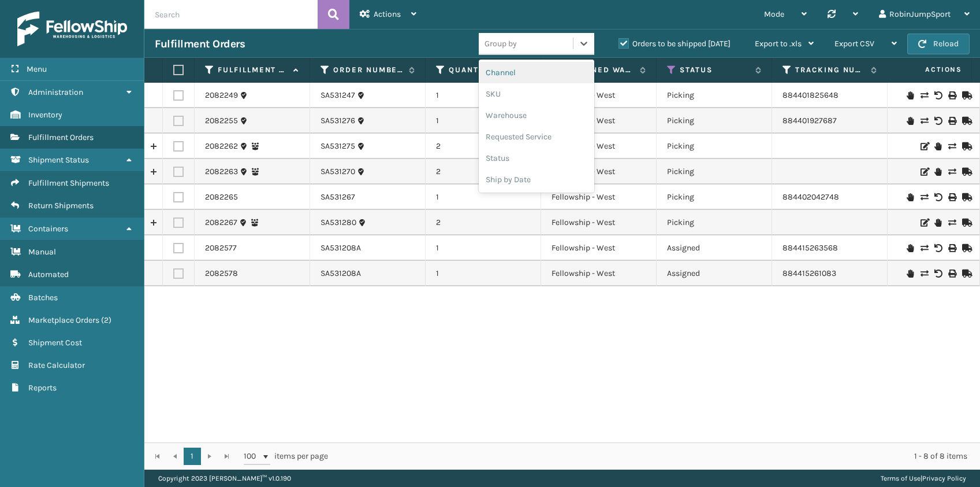 The image size is (980, 487). I want to click on span: Fulfillment Shipments, so click(69, 183).